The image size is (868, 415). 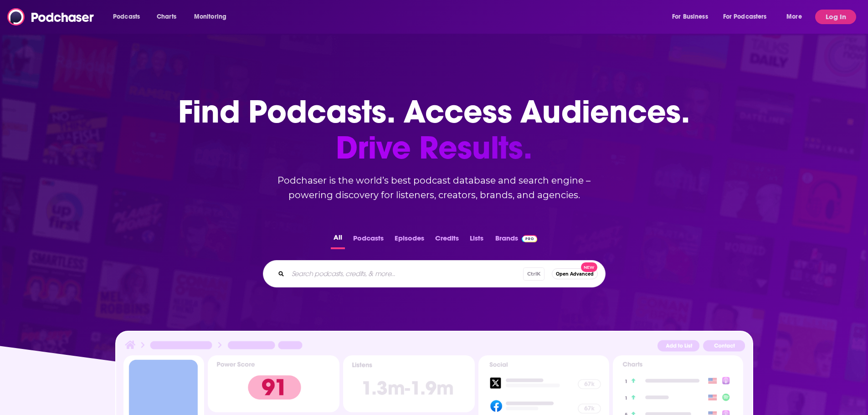 What do you see at coordinates (574, 274) in the screenshot?
I see `span: Open Advanced` at bounding box center [574, 274].